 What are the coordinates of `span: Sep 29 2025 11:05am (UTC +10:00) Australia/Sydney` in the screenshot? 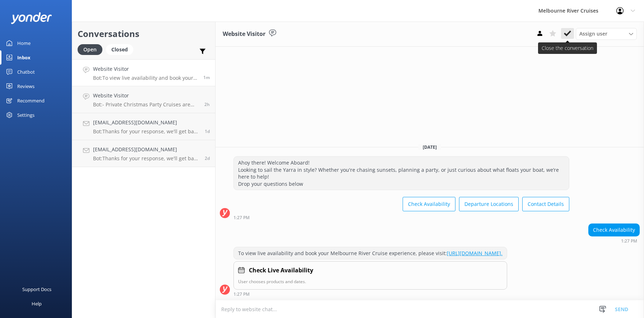 It's located at (207, 158).